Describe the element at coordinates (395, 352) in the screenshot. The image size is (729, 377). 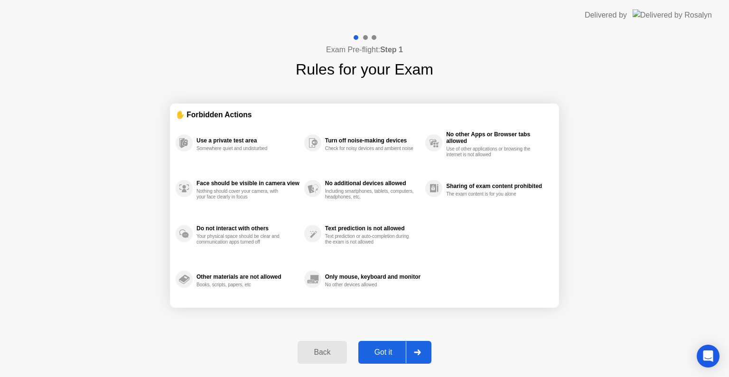
I see `button: Got it` at that location.